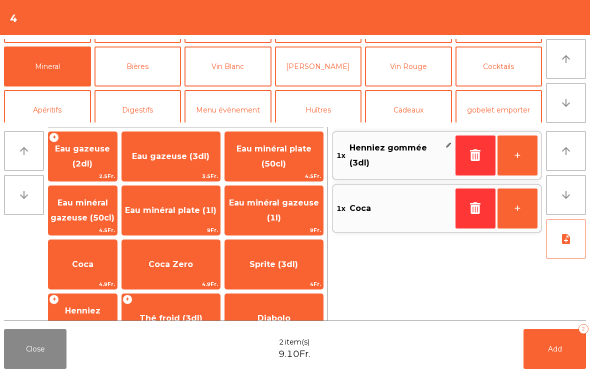  Describe the element at coordinates (274, 210) in the screenshot. I see `span: Eau minéral gazeuse (1l)` at that location.